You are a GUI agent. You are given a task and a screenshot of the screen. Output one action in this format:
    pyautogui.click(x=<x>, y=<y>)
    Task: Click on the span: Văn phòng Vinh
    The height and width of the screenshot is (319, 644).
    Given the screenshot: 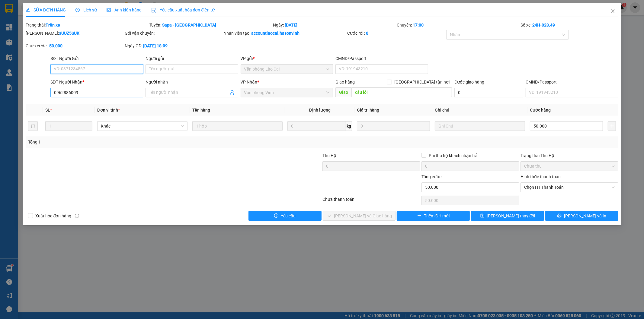 What is the action you would take?
    pyautogui.click(x=287, y=93)
    